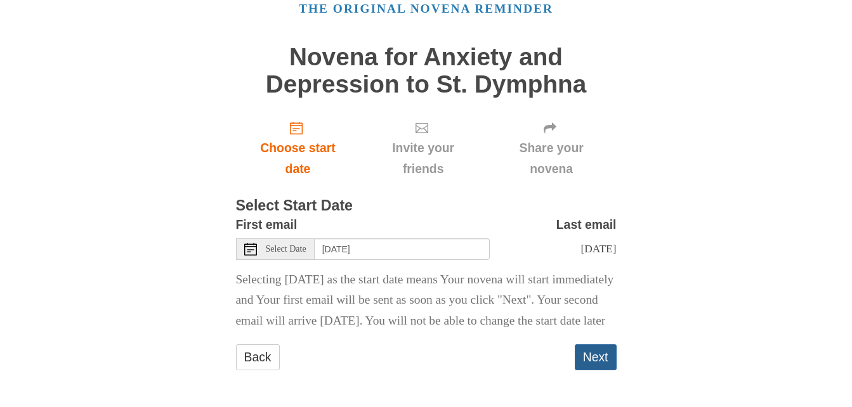 The width and height of the screenshot is (852, 407). What do you see at coordinates (586, 225) in the screenshot?
I see `label: Last email` at bounding box center [586, 225].